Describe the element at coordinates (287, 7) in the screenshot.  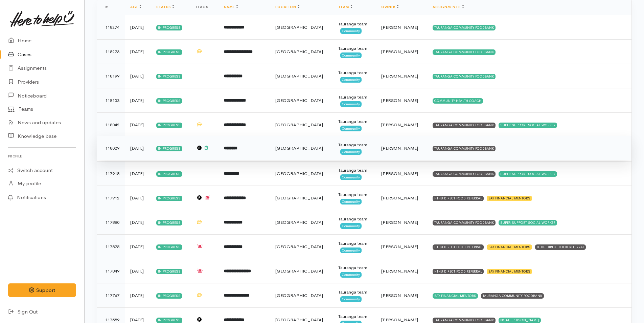
I see `a: Location` at that location.